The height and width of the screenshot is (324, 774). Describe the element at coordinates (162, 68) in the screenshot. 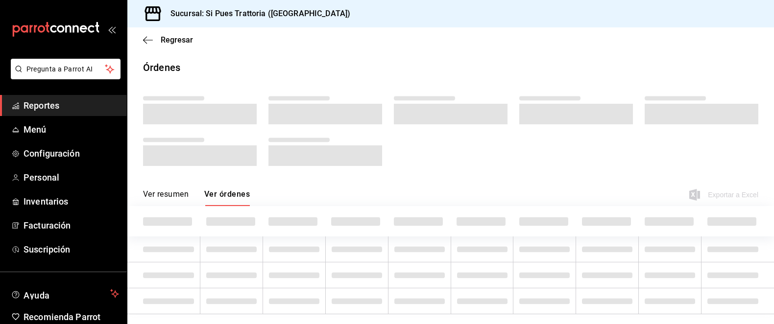

I see `div: Órdenes` at that location.